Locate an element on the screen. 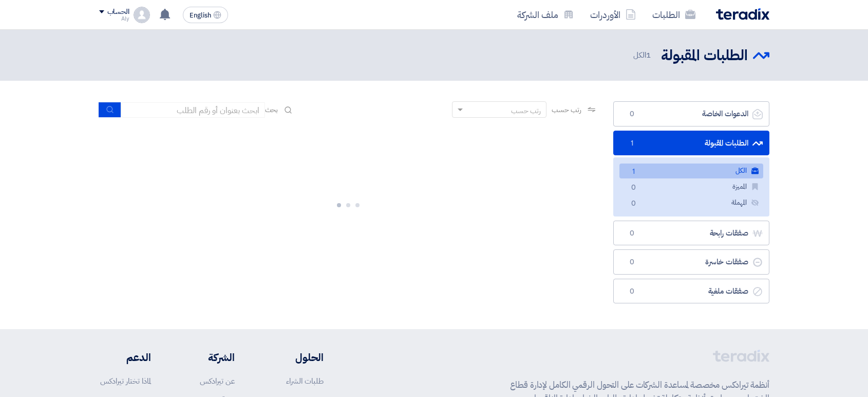  span: رتب حسب is located at coordinates (566, 109).